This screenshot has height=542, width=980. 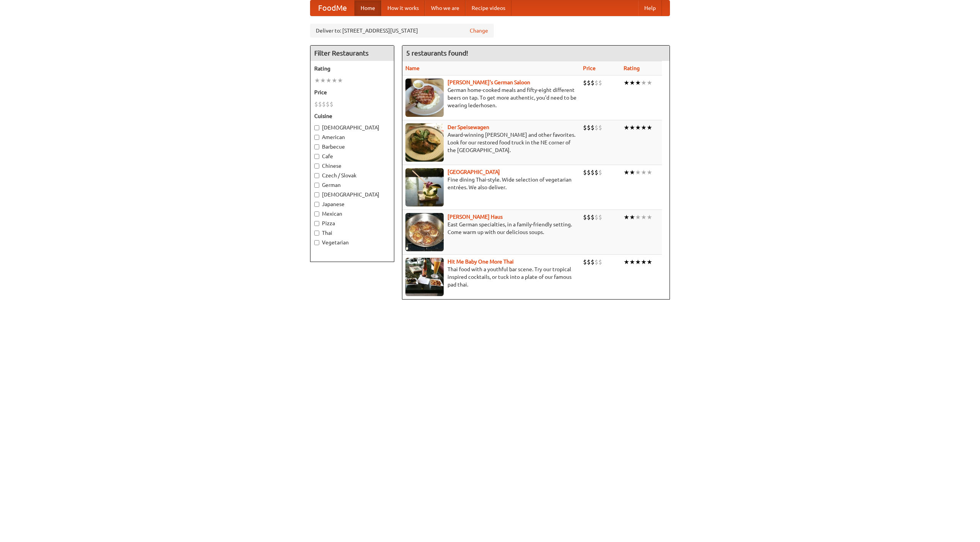 I want to click on b: Hit Me Baby One More Thai, so click(x=481, y=262).